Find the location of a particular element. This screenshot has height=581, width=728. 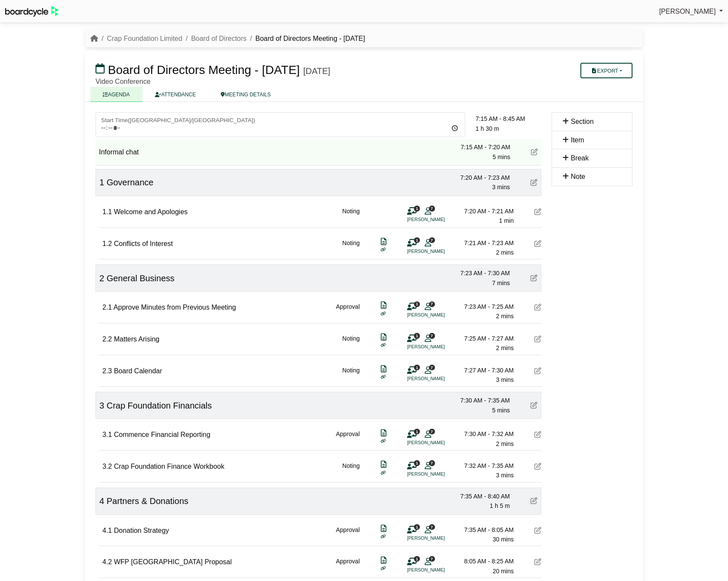

span: Section is located at coordinates (582, 122).